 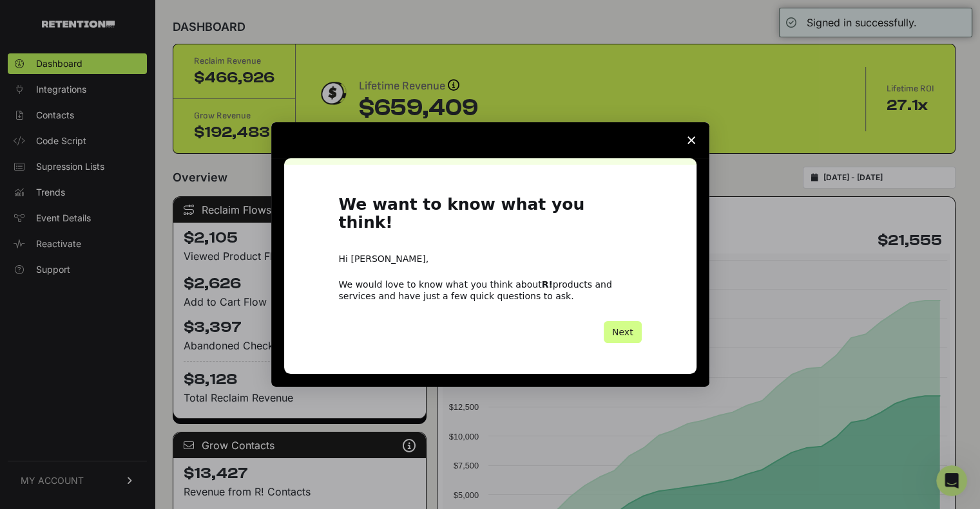 I want to click on b: R!, so click(x=547, y=285).